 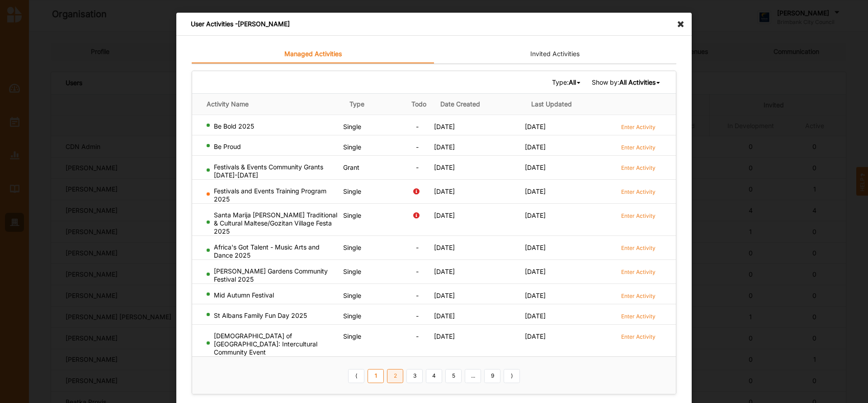 What do you see at coordinates (453, 376) in the screenshot?
I see `a: 5` at bounding box center [453, 376].